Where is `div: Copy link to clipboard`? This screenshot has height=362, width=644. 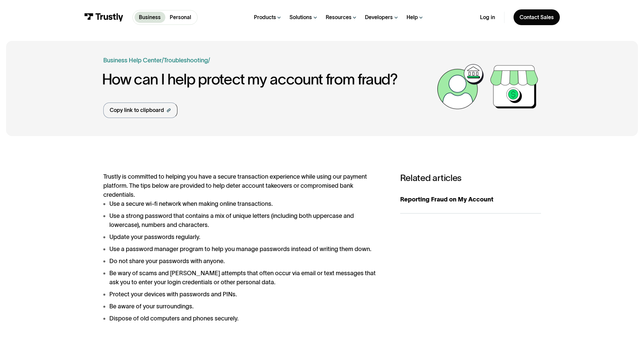 div: Copy link to clipboard is located at coordinates (137, 111).